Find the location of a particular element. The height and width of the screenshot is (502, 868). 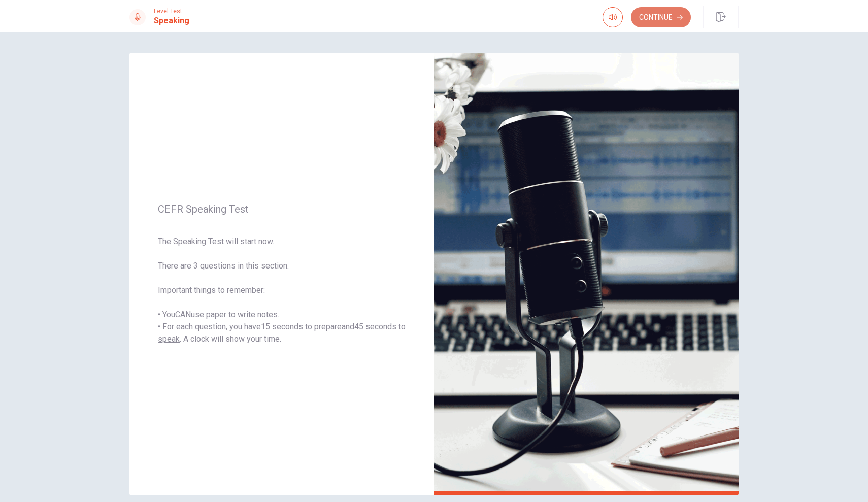

span: CEFR Speaking Test is located at coordinates (282, 209).